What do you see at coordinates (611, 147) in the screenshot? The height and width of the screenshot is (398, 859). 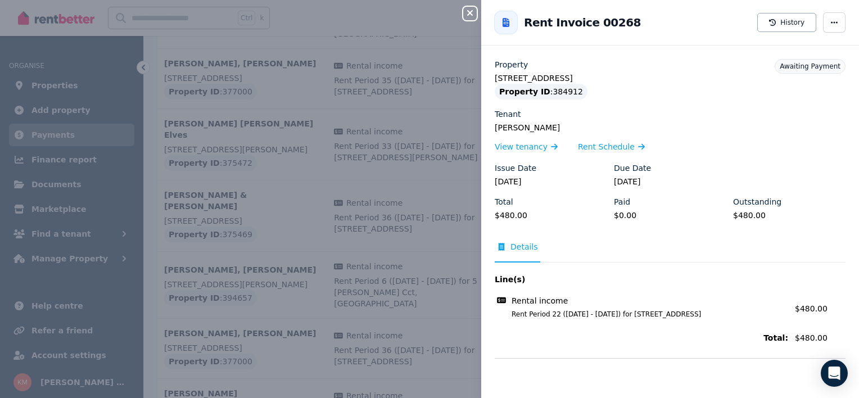 I see `a: Rent Schedule` at bounding box center [611, 147].